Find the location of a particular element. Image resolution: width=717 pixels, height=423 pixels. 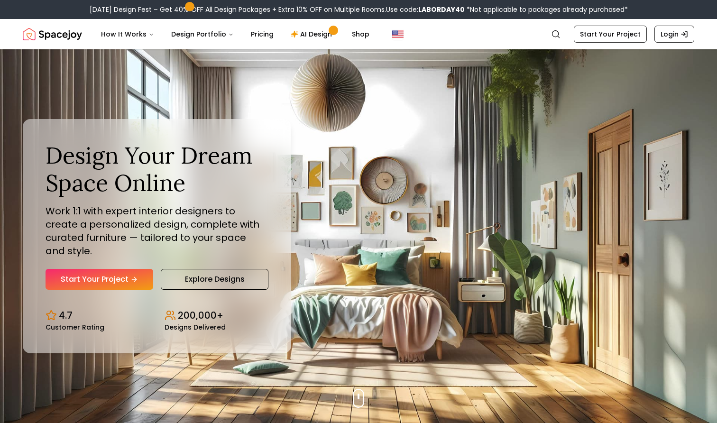

p: Work 1:1 with expert interior designers to create a personalized design, complete with curated fu... is located at coordinates (157, 231).